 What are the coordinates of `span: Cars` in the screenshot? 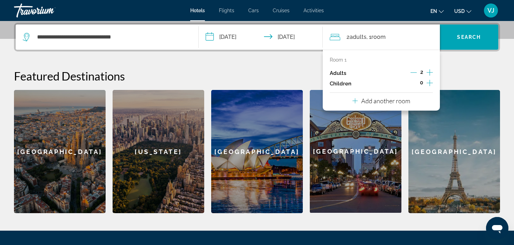 It's located at (254, 10).